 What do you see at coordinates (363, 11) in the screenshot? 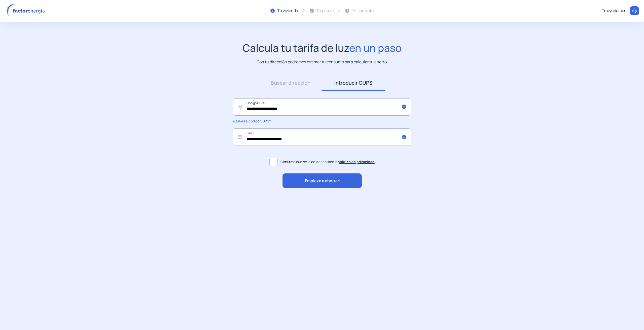
I see `div: Tu contrato` at bounding box center [363, 11].